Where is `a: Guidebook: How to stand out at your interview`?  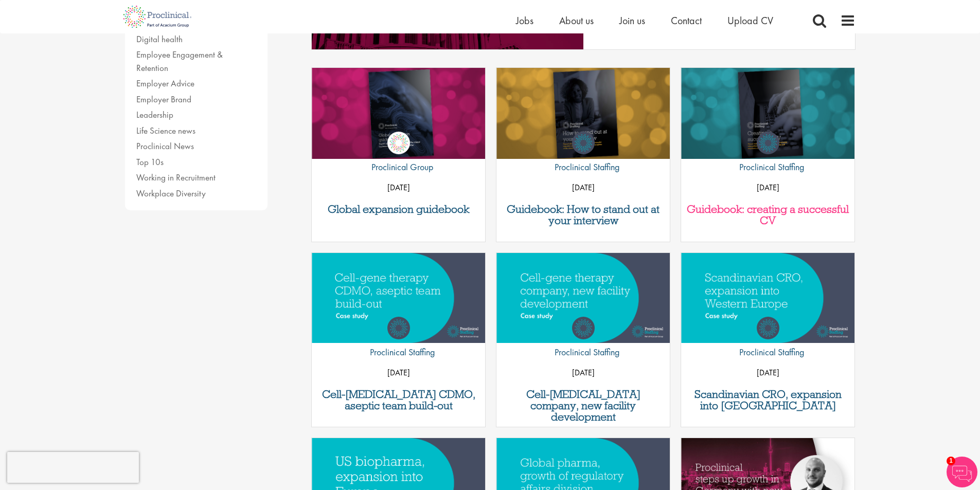 a: Guidebook: How to stand out at your interview is located at coordinates (583, 215).